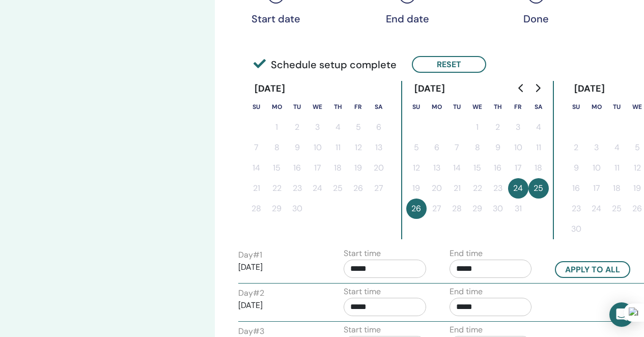 The height and width of the screenshot is (337, 644). What do you see at coordinates (251, 294) in the screenshot?
I see `label: Day # 2` at bounding box center [251, 294].